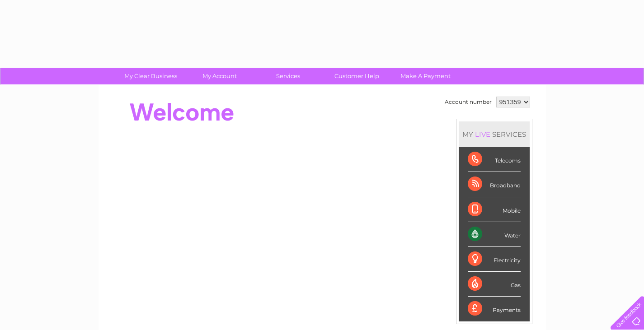  I want to click on div: Gas, so click(494, 284).